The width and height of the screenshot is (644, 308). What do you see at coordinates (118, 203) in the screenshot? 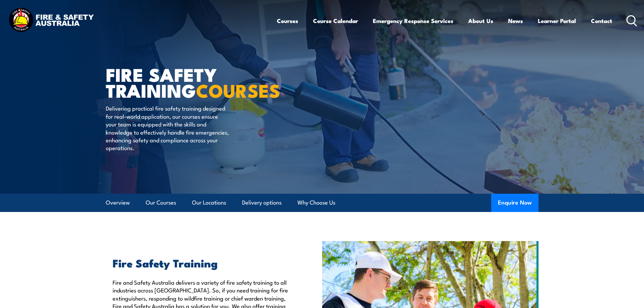
I see `a: Overview` at bounding box center [118, 203].